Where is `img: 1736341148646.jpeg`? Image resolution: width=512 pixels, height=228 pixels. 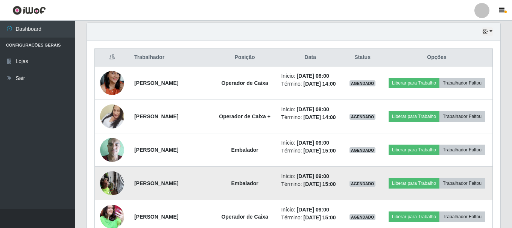 img: 1736341148646.jpeg is located at coordinates (112, 150).